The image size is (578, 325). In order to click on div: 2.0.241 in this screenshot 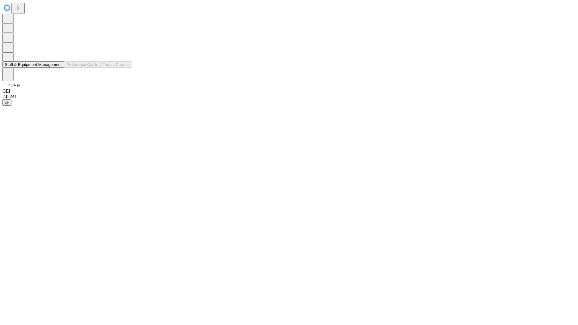, I will do `click(289, 97)`.